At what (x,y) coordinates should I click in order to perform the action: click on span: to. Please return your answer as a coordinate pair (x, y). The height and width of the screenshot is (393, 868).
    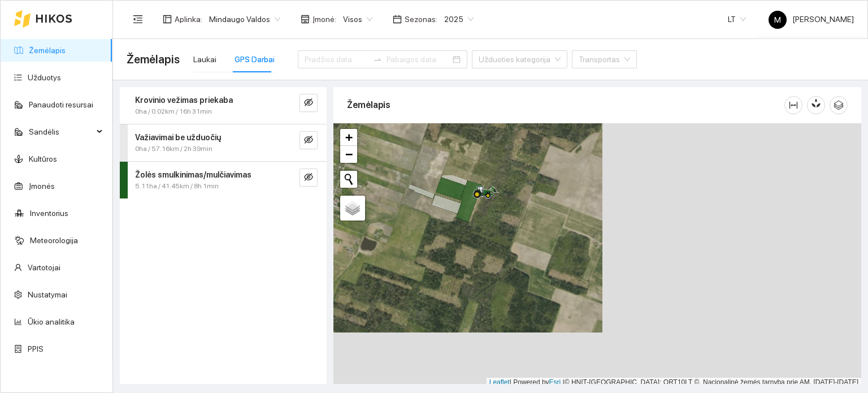
    Looking at the image, I should click on (377, 60).